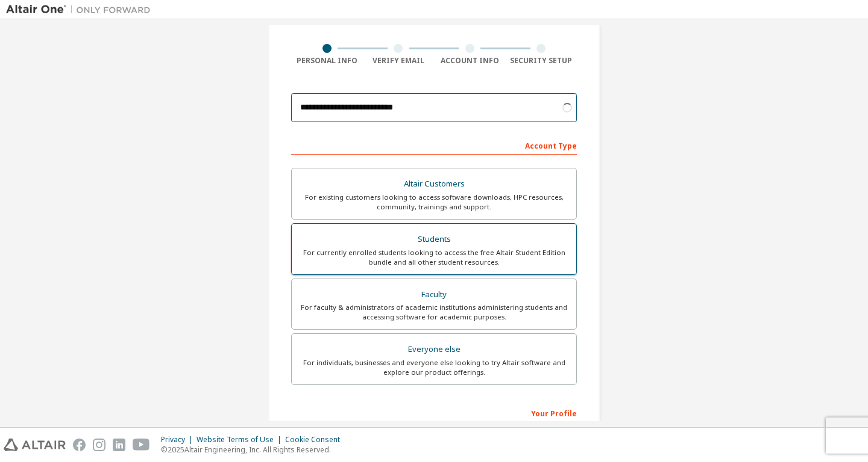  I want to click on div: For existing customers looking to access software downloads, HPC resources, community, trainings ..., so click(434, 203).